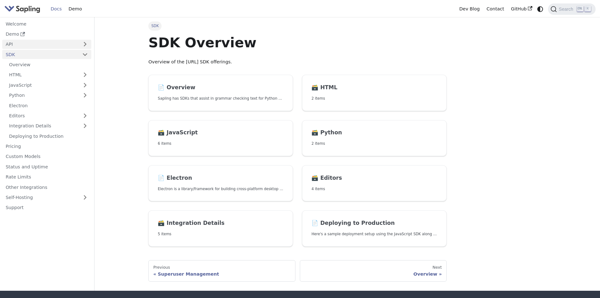 The image size is (600, 298). What do you see at coordinates (47, 177) in the screenshot?
I see `a: Rate Limits` at bounding box center [47, 177].